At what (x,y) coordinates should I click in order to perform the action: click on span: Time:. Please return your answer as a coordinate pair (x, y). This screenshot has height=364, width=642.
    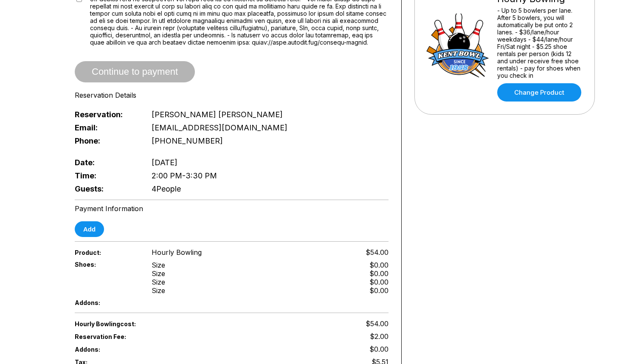
    Looking at the image, I should click on (106, 175).